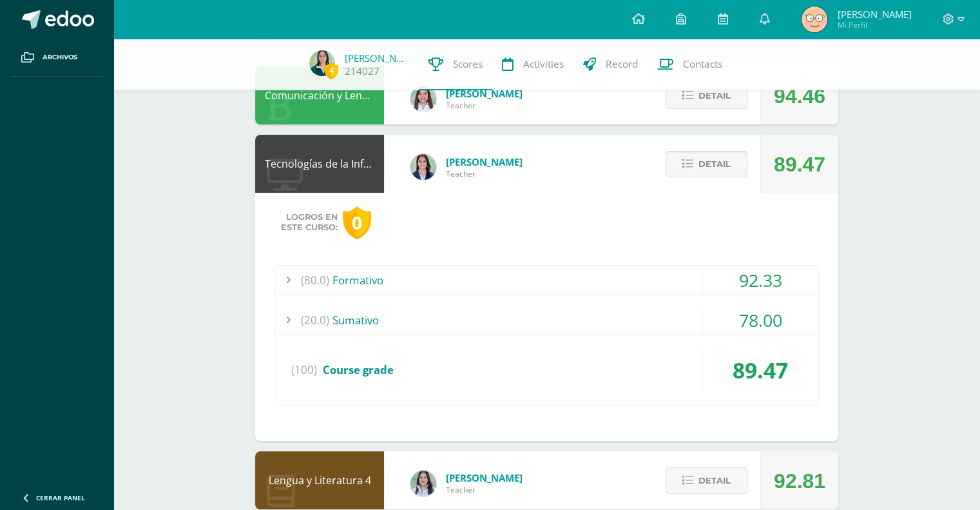 This screenshot has width=980, height=510. I want to click on img: df6a3bad71d85cf97c4a6d1acf904499.png, so click(424, 483).